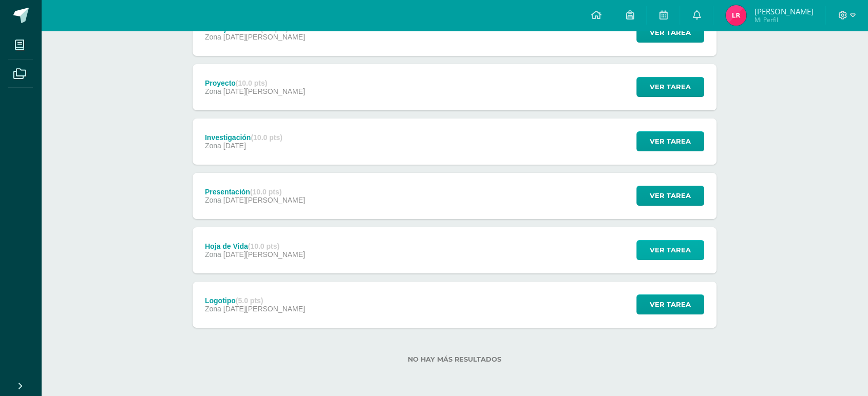 This screenshot has height=396, width=868. I want to click on div: Investigación, so click(243, 137).